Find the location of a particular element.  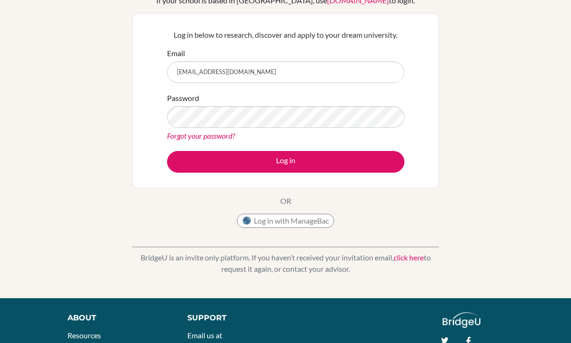

p: Log in below to research, discover and apply to your dream university. is located at coordinates (286, 35).